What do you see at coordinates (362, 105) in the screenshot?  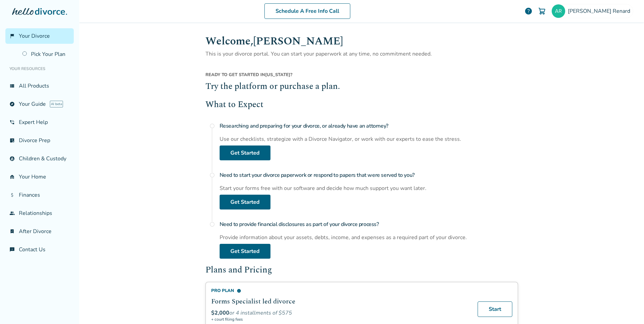 I see `h2: What to Expect` at bounding box center [362, 105].